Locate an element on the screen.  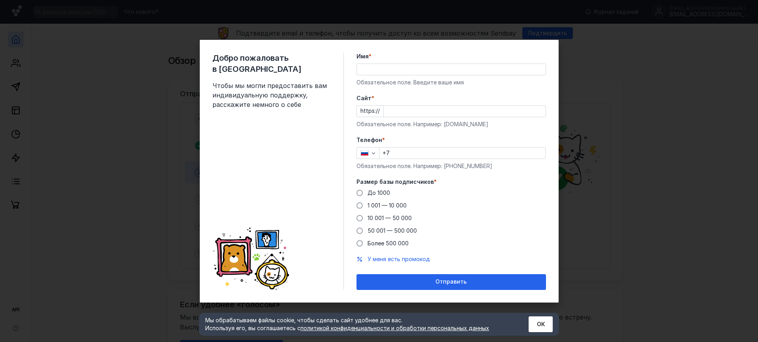
span: Cайт is located at coordinates (364, 98).